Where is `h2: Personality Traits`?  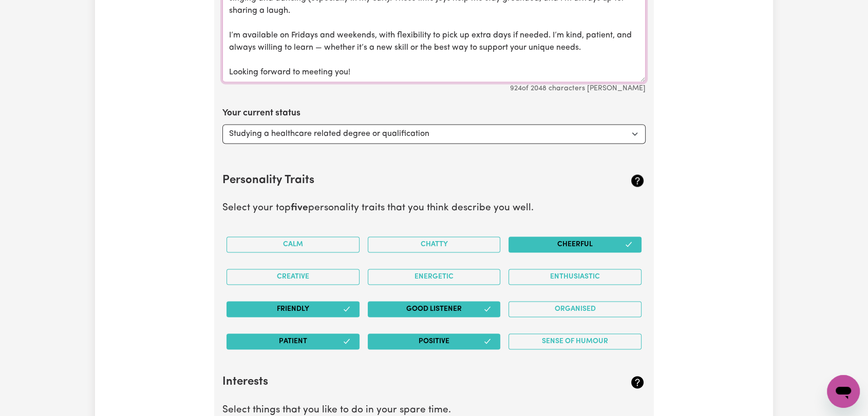
h2: Personality Traits is located at coordinates (398, 180).